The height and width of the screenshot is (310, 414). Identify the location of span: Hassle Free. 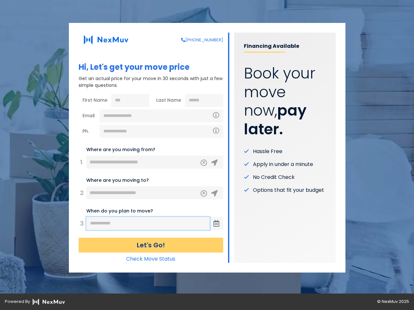
(267, 152).